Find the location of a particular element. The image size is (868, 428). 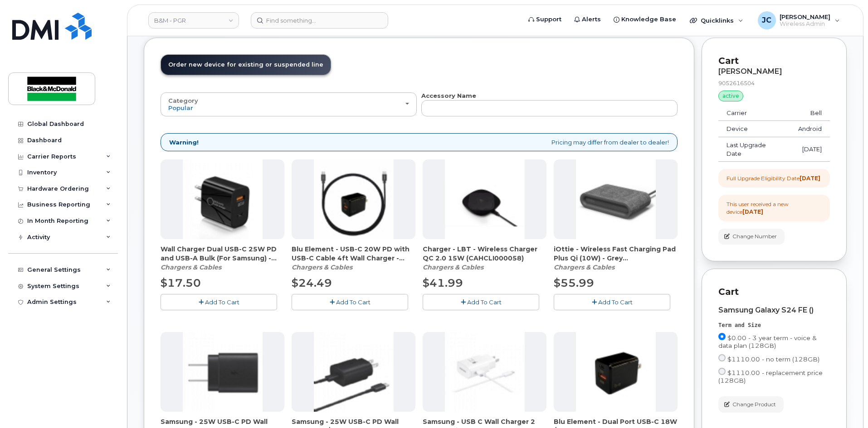

strong: Warning! is located at coordinates (183, 142).